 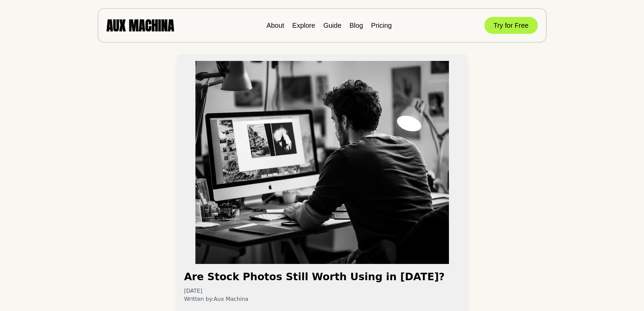 What do you see at coordinates (381, 25) in the screenshot?
I see `a: Pricing` at bounding box center [381, 25].